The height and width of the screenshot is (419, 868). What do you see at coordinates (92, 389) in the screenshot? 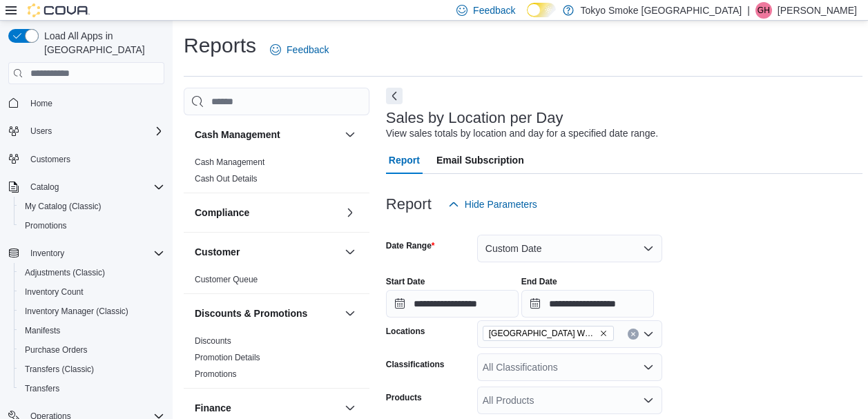
I see `button: Transfers` at bounding box center [92, 389].